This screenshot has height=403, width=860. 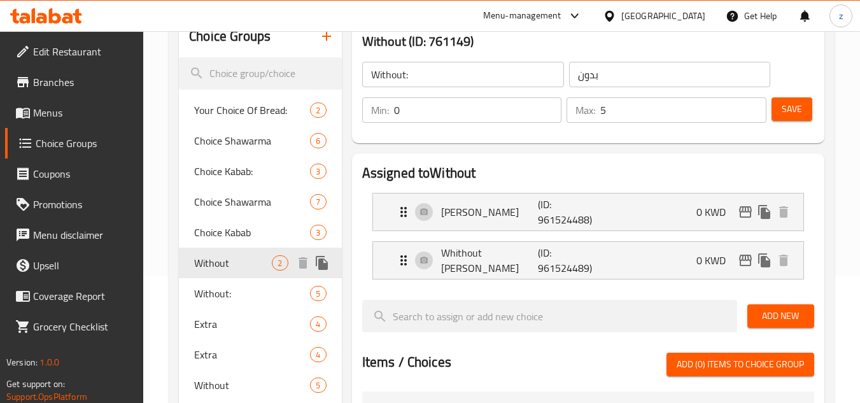 What do you see at coordinates (260, 110) in the screenshot?
I see `div: Your Choice Of Bread:2` at bounding box center [260, 110].